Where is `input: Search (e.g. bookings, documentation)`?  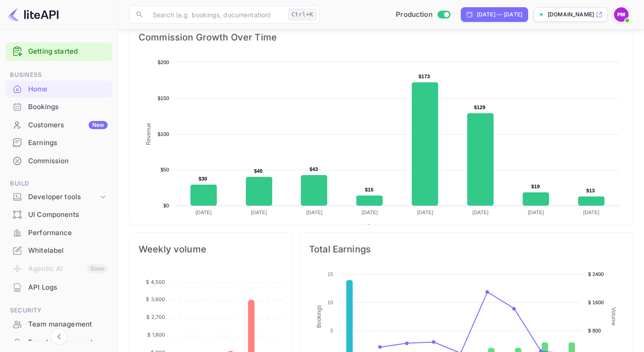 input: Search (e.g. bookings, documentation) is located at coordinates (216, 15).